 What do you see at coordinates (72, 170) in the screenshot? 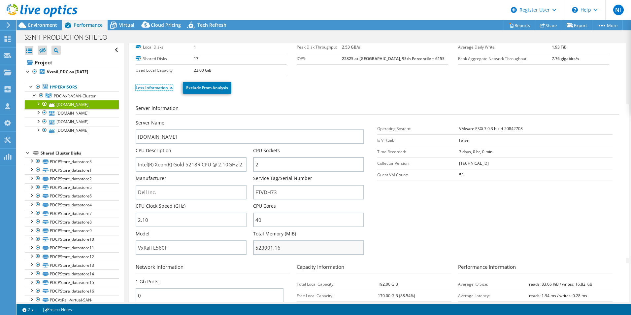
I see `a: PDCPStore_datastore1` at bounding box center [72, 170].